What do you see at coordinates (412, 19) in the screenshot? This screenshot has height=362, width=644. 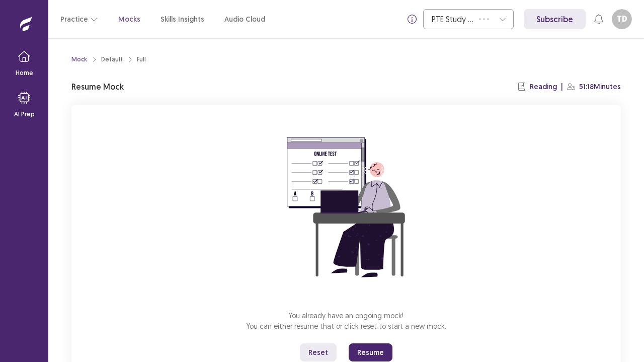 I see `button: info` at bounding box center [412, 19].